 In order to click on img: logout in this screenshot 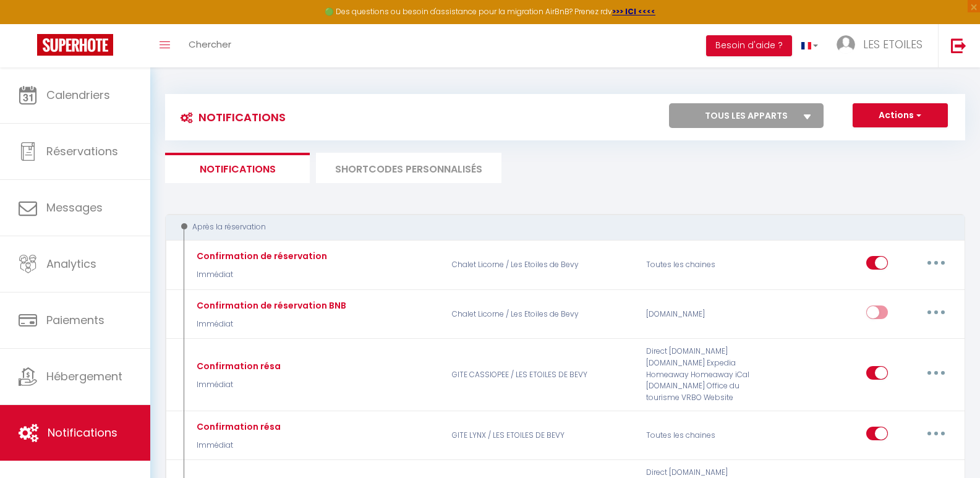, I will do `click(959, 45)`.